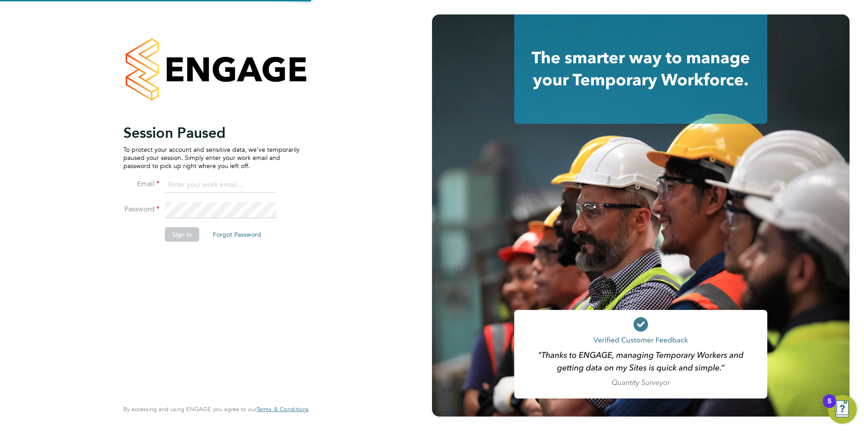 The image size is (864, 431). What do you see at coordinates (212, 158) in the screenshot?
I see `p: To protect your account and sensitive data, we've temporarily paused your session. Simply enter y...` at bounding box center [212, 158].